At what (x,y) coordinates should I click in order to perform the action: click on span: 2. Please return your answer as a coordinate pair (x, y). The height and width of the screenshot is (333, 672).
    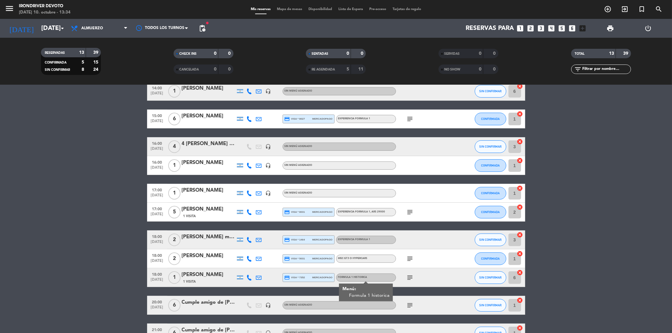
    Looking at the image, I should click on (174, 240).